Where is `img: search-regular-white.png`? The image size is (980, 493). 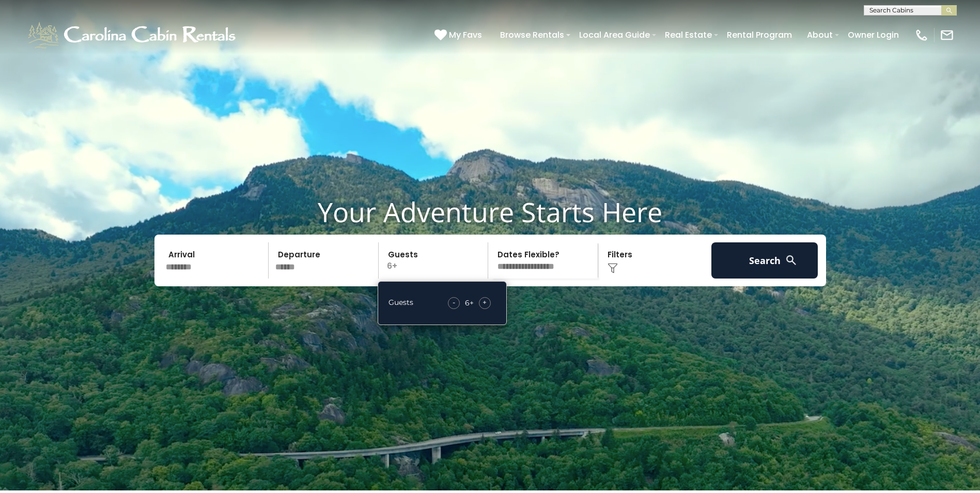 img: search-regular-white.png is located at coordinates (791, 260).